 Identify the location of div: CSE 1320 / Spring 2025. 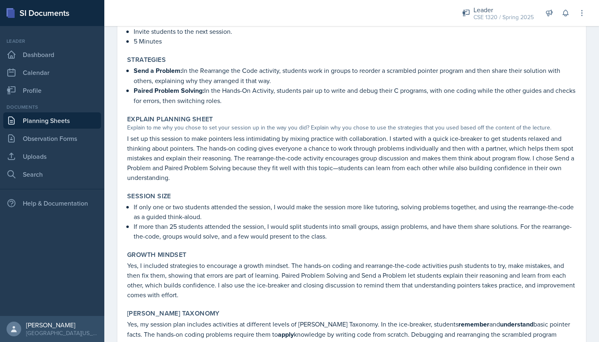
(503, 17).